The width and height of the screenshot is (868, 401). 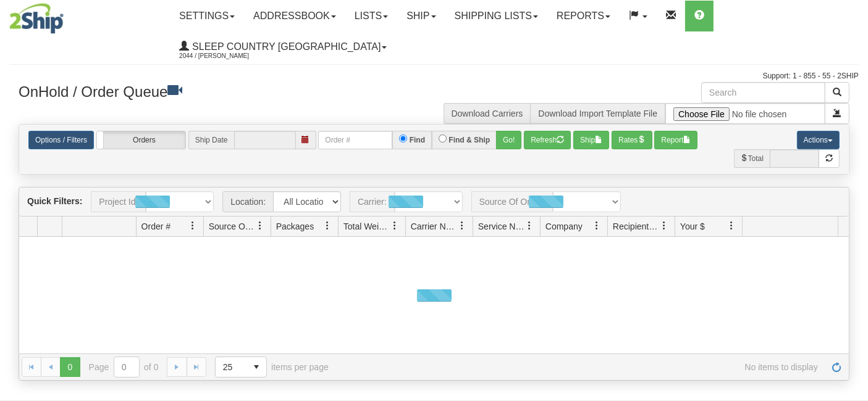 What do you see at coordinates (818, 140) in the screenshot?
I see `button: Actions` at bounding box center [818, 140].